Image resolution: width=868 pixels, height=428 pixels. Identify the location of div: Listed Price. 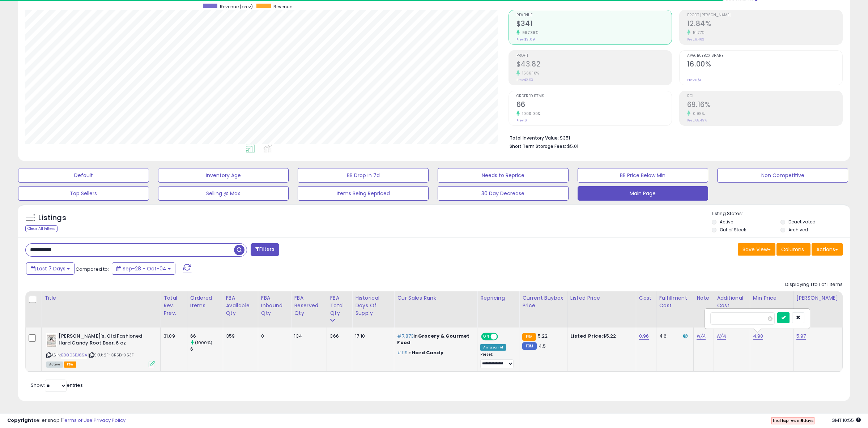
(602, 298).